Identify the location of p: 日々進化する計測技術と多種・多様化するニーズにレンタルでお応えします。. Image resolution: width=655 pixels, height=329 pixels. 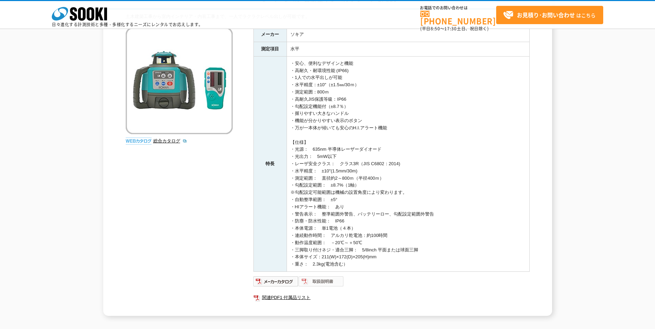
(127, 24).